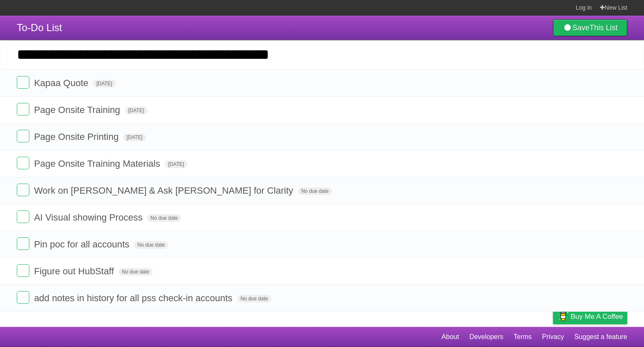 The width and height of the screenshot is (644, 347). I want to click on a: Terms, so click(523, 337).